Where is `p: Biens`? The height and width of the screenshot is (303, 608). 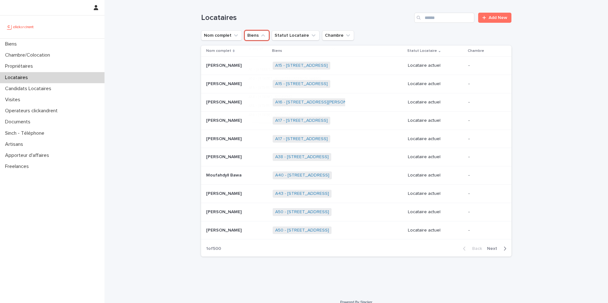
p: Biens is located at coordinates (12, 44).